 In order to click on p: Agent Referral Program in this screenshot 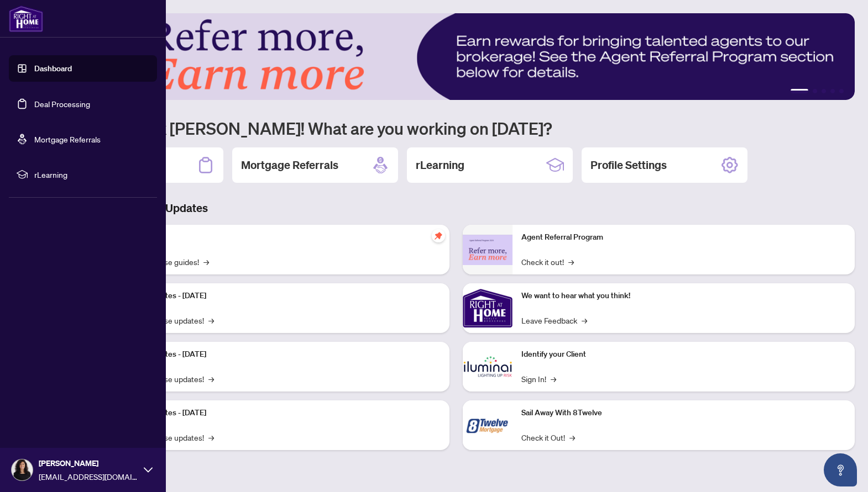, I will do `click(683, 237)`.